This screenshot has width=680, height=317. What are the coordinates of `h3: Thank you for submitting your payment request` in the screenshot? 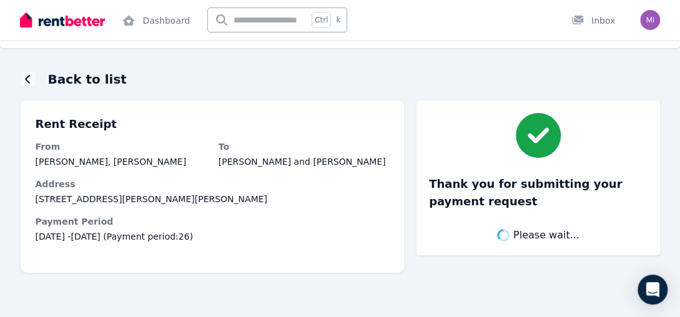 It's located at (538, 193).